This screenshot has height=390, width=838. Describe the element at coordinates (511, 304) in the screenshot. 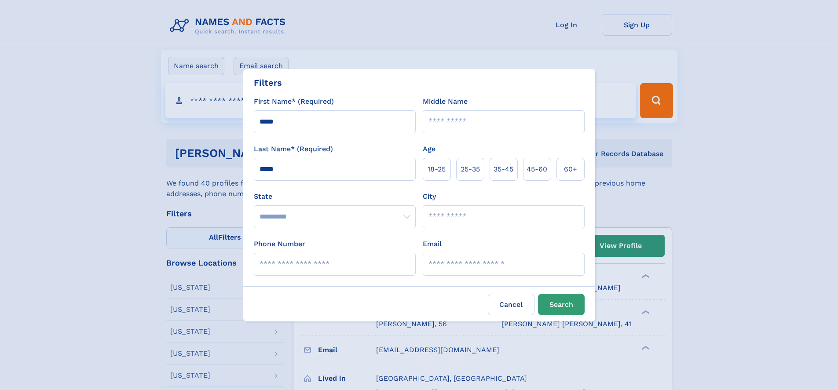

I see `label: Cancel` at that location.